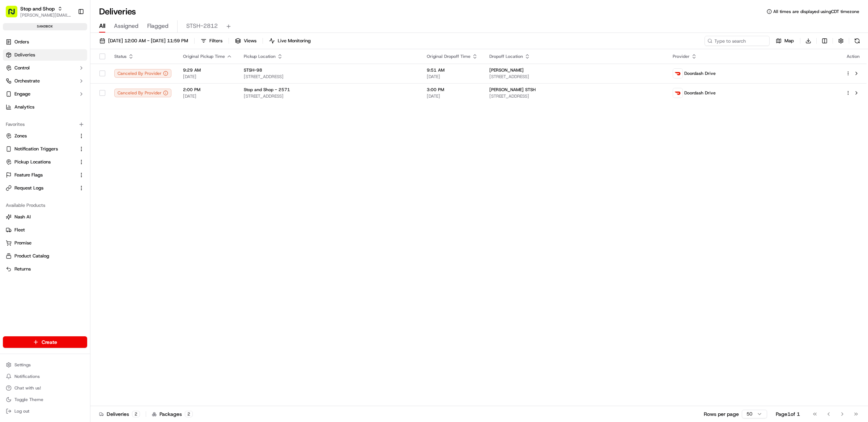 Image resolution: width=868 pixels, height=422 pixels. What do you see at coordinates (41, 162) in the screenshot?
I see `a: Pickup Locations` at bounding box center [41, 162].